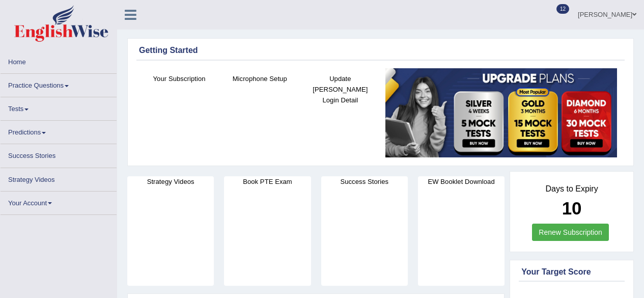 The image size is (644, 298). What do you see at coordinates (59, 178) in the screenshot?
I see `a: Strategy Videos` at bounding box center [59, 178].